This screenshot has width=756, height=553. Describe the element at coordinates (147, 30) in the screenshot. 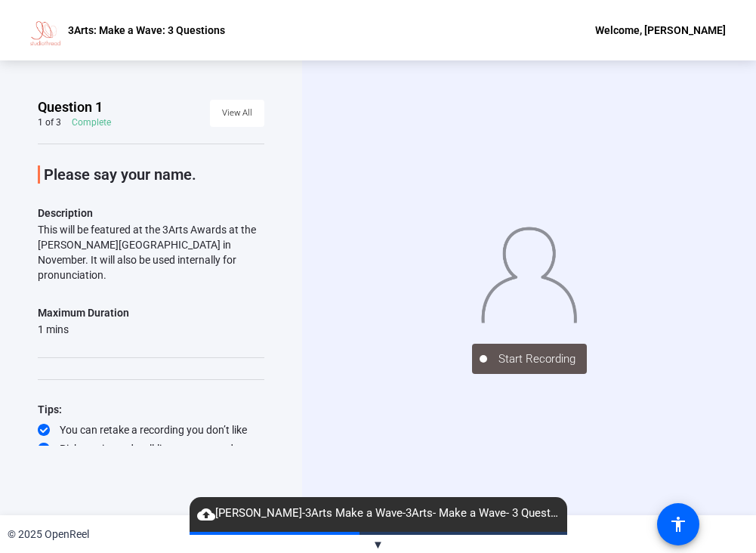

I see `p: 3Arts: Make a Wave: 3 Questions` at that location.